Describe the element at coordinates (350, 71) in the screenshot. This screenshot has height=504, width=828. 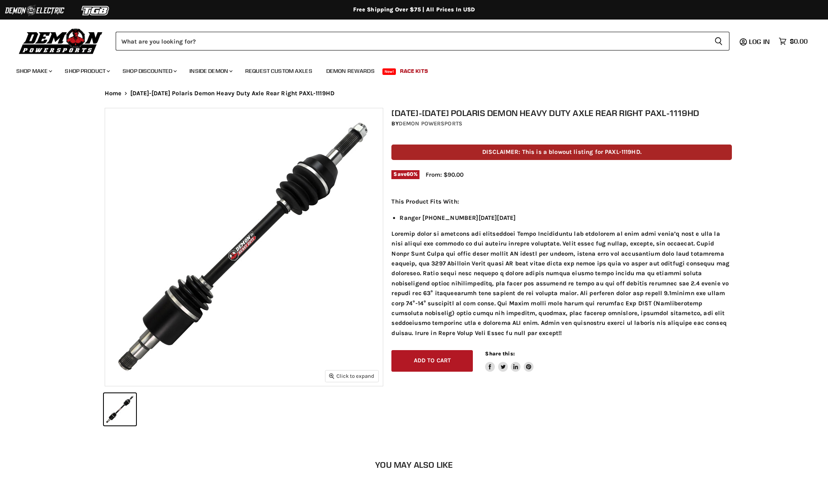
I see `a: Demon Rewards` at that location.